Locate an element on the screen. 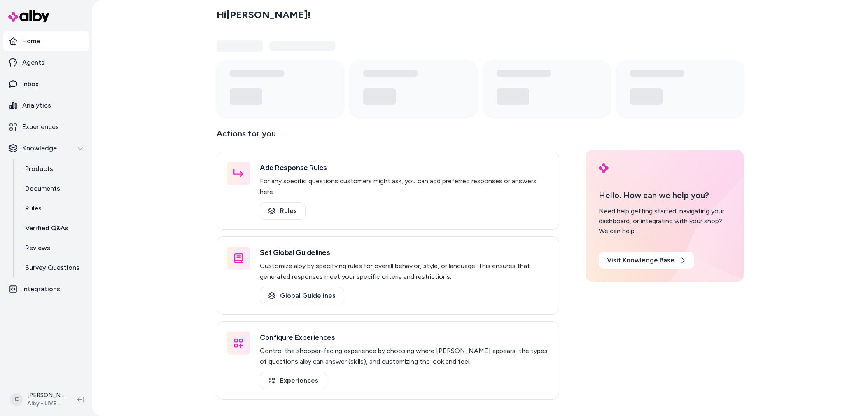  p: Hello. How can we help you? is located at coordinates (664, 195).